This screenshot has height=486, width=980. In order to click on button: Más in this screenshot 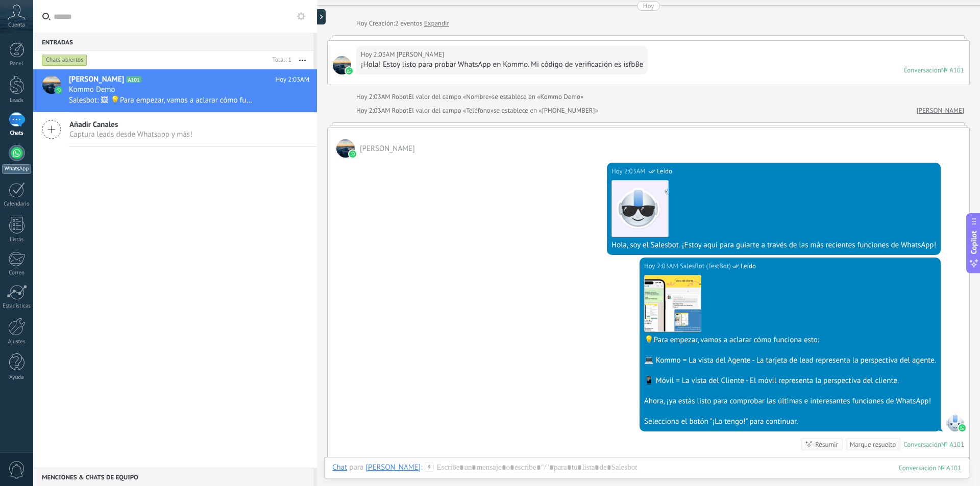, I will do `click(302, 60)`.